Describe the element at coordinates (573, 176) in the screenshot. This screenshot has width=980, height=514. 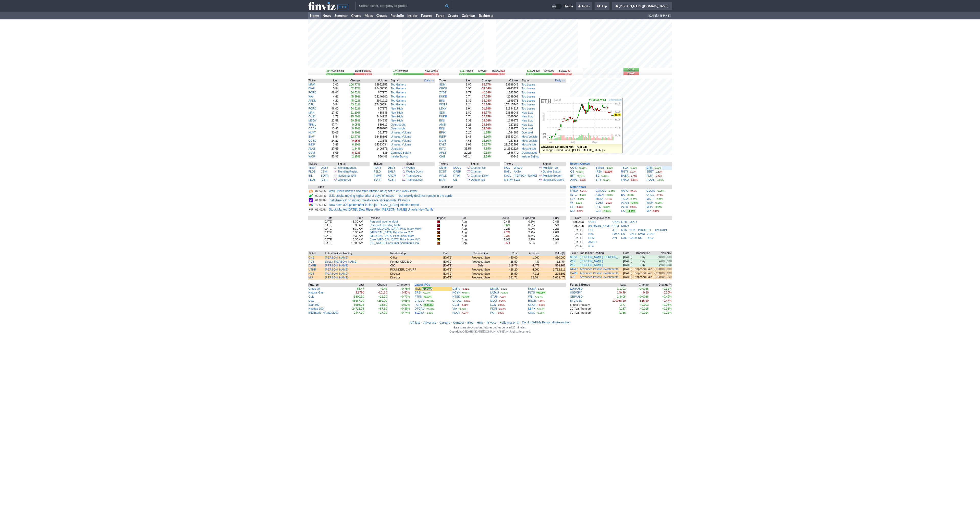
I see `a: BITI` at that location.